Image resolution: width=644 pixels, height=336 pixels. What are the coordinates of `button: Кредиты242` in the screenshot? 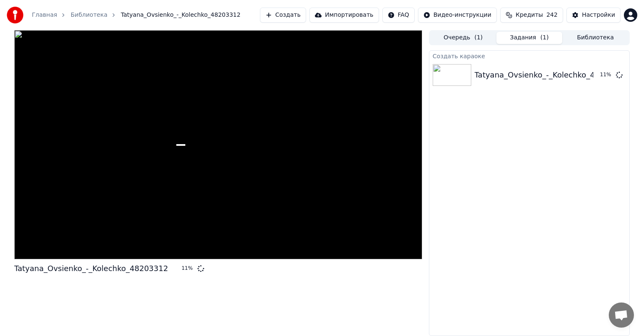 It's located at (531, 15).